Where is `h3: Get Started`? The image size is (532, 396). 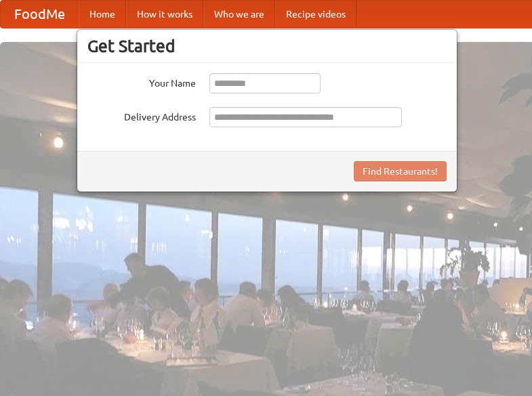 h3: Get Started is located at coordinates (267, 46).